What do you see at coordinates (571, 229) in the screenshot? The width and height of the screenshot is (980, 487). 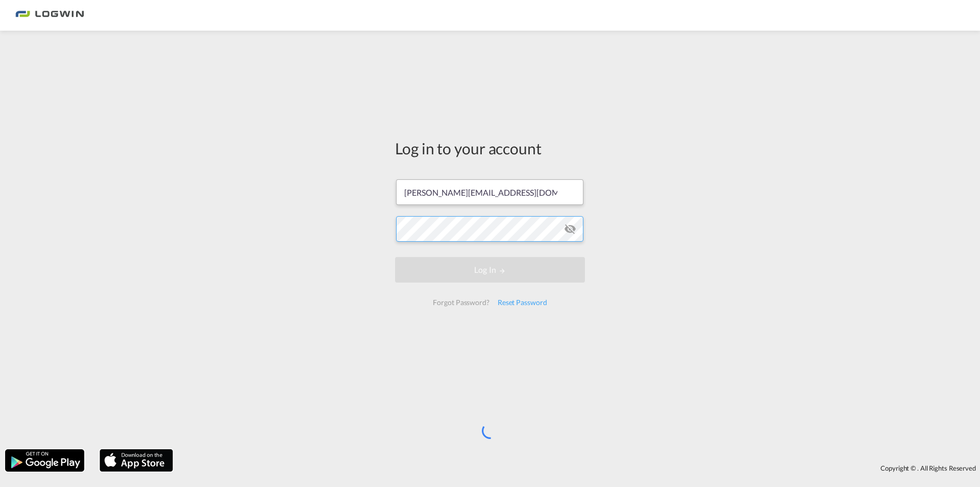 I see `md-icon: icon-eye-off` at bounding box center [571, 229].